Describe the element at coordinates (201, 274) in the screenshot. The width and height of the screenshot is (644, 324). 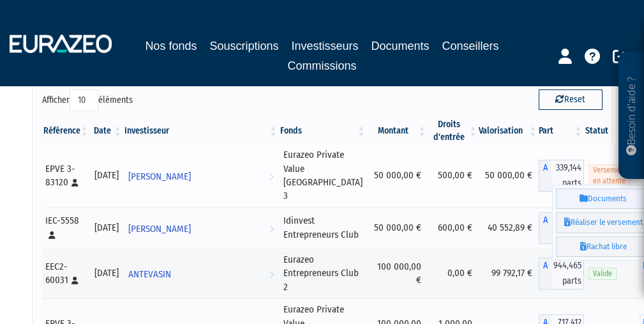
I see `a: ANTEVASIN` at that location.